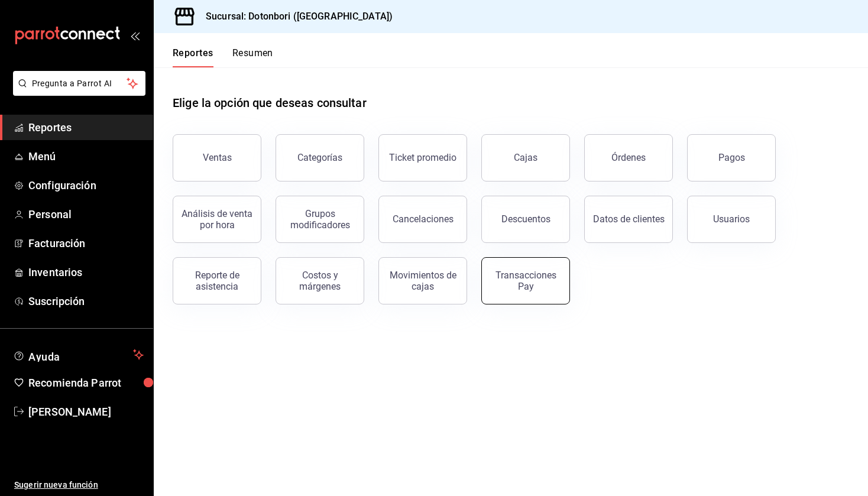  I want to click on button: Ticket promedio, so click(423, 158).